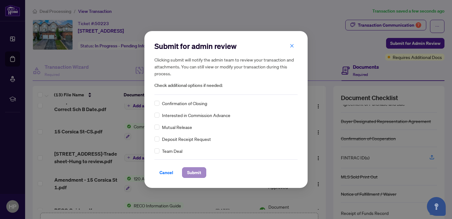 The height and width of the screenshot is (219, 452). What do you see at coordinates (226, 46) in the screenshot?
I see `h2: Submit for admin review` at bounding box center [226, 46].